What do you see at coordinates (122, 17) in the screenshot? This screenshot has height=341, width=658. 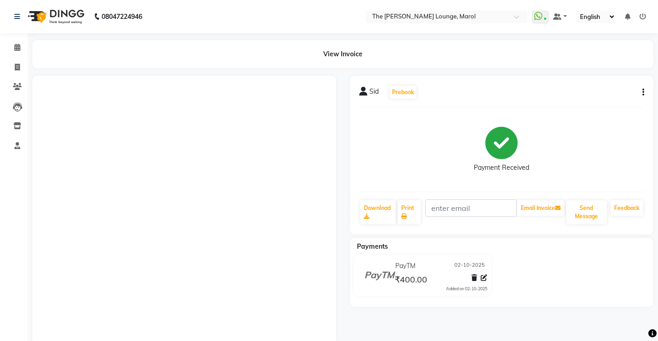 I see `b: 08047224946` at bounding box center [122, 17].